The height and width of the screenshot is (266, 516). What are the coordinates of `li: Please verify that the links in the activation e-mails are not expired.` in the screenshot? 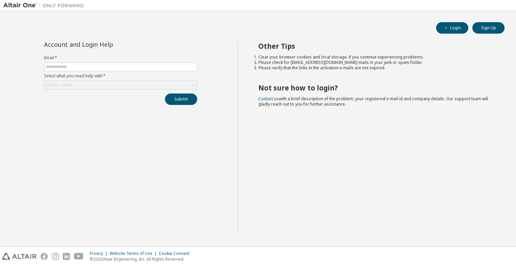 It's located at (376, 68).